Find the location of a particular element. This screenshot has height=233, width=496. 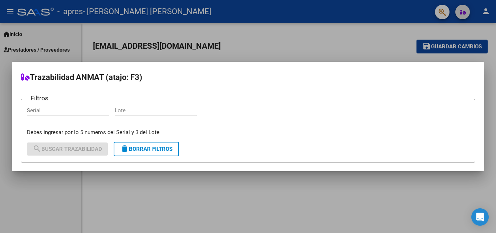

p: Debes ingresar por lo 5 numeros del Serial y 3 del Lote is located at coordinates (248, 132).